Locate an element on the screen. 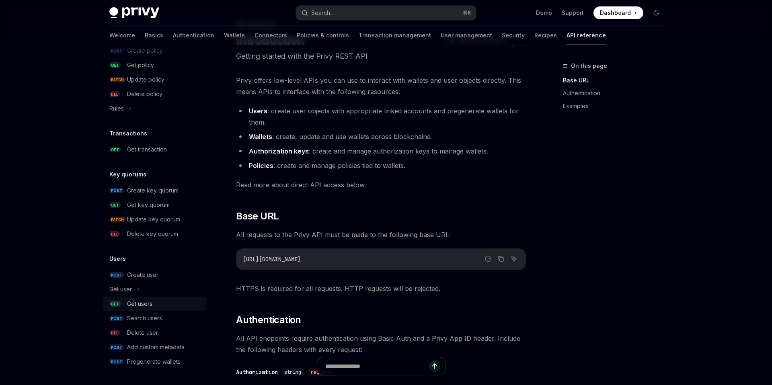 This screenshot has height=385, width=772. a: User management is located at coordinates (466, 35).